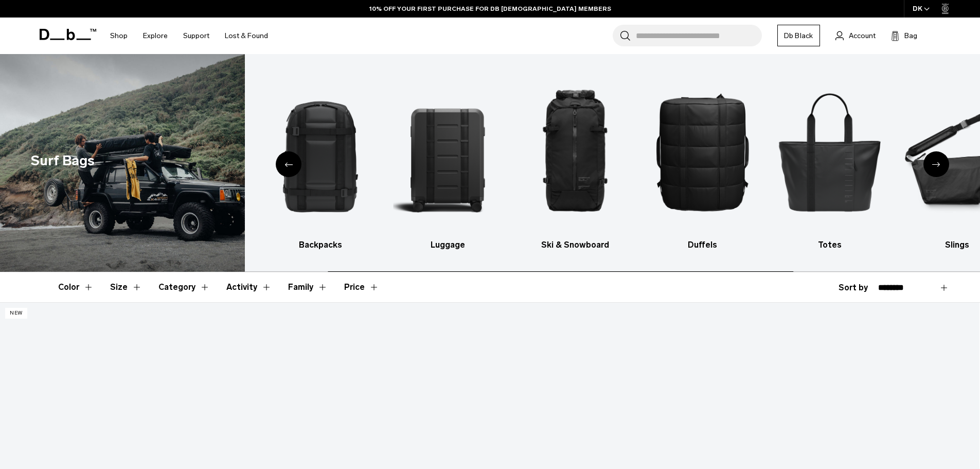  What do you see at coordinates (196, 36) in the screenshot?
I see `a: Support` at bounding box center [196, 36].